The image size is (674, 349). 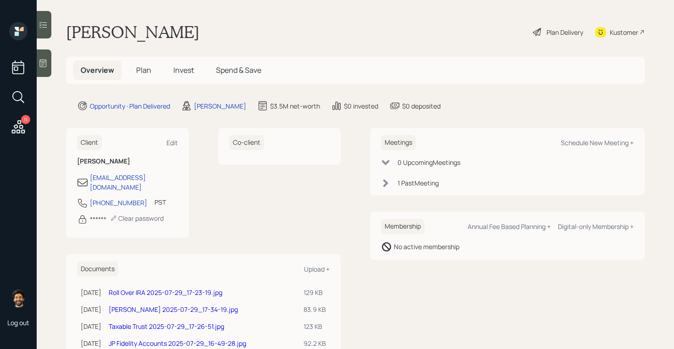 I want to click on span: Spend & Save, so click(x=238, y=70).